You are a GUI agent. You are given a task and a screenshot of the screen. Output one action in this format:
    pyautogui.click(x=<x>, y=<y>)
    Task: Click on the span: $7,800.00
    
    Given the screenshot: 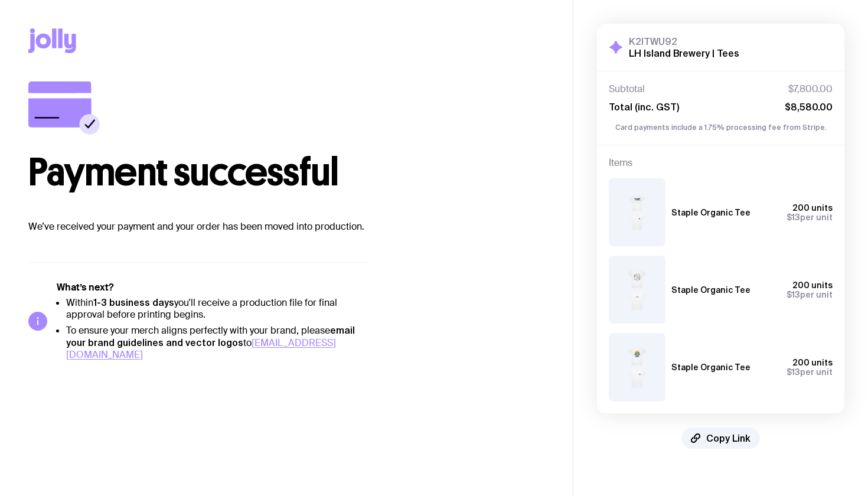 What is the action you would take?
    pyautogui.click(x=810, y=89)
    